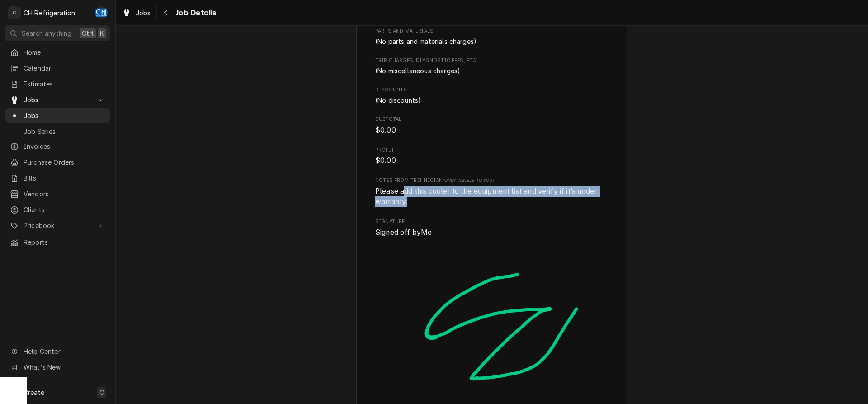 This screenshot has height=404, width=868. Describe the element at coordinates (492, 125) in the screenshot. I see `div: Subtotal` at that location.